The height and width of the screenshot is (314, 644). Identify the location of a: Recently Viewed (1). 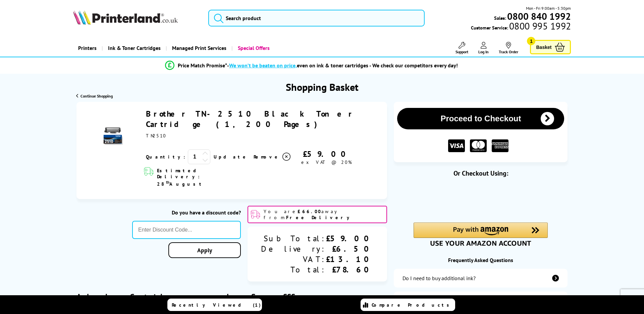
(215, 305).